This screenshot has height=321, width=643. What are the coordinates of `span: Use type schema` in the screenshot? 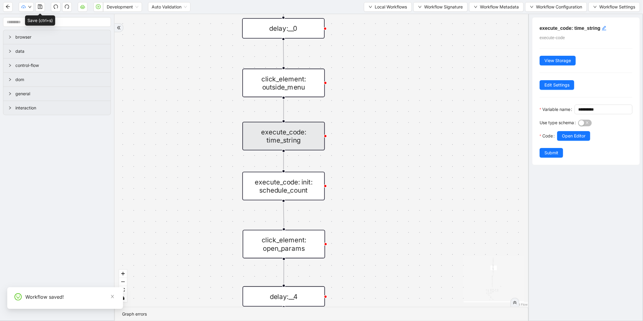 It's located at (557, 123).